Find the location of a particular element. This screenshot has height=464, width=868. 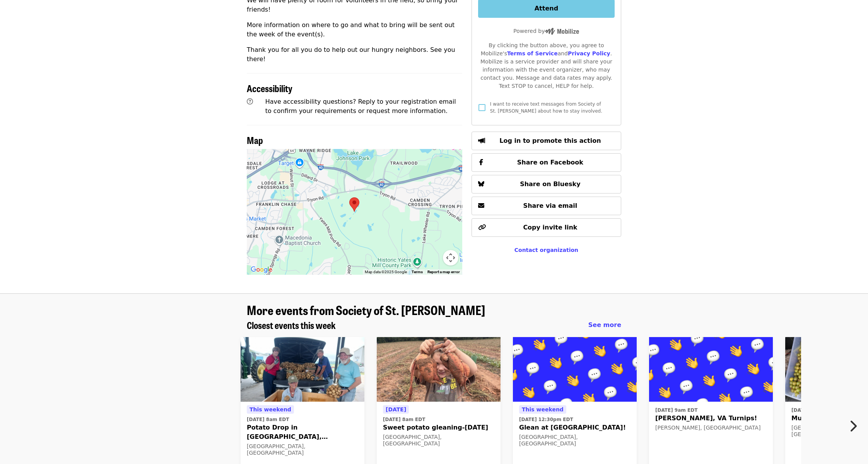

img: Potato Drop in New Hill, NC! organized by Society of St. Andrew is located at coordinates (302, 370).